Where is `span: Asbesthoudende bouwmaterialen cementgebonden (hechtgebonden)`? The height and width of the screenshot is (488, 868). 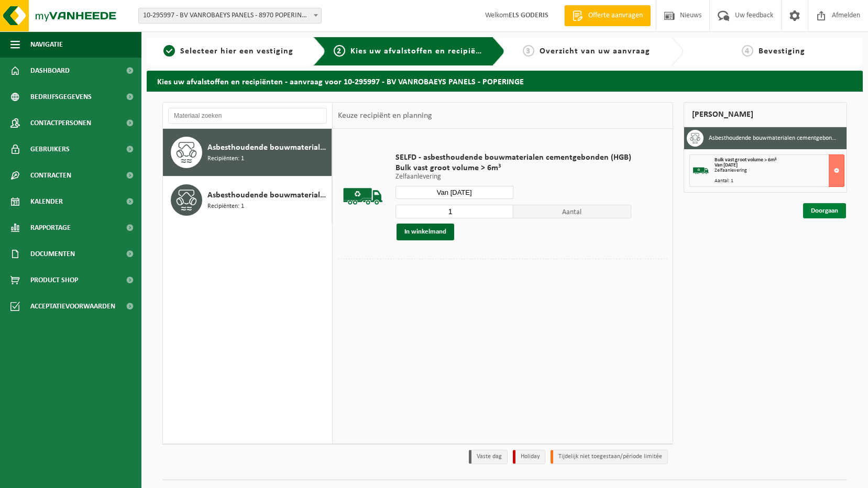
span: Asbesthoudende bouwmaterialen cementgebonden (hechtgebonden) is located at coordinates (268, 148).